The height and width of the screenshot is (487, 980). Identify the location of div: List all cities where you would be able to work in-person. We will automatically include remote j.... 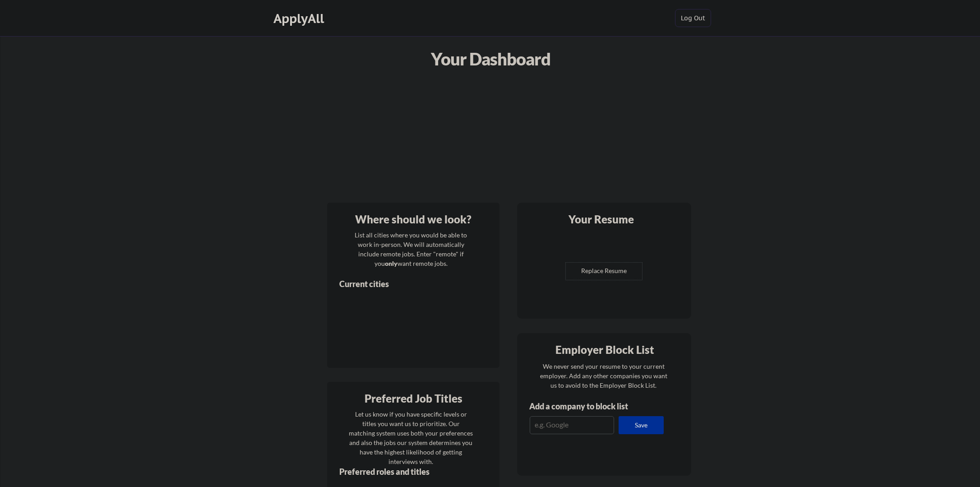
(410, 249).